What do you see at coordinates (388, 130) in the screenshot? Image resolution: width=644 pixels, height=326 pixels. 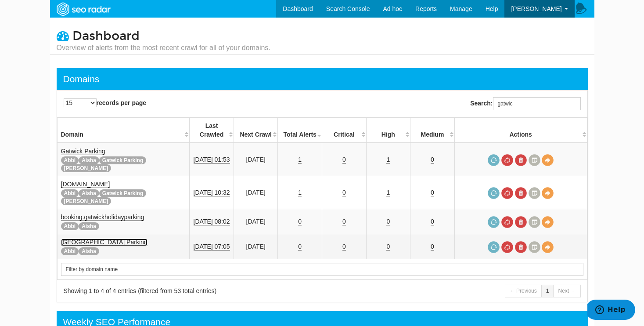 I see `th: High: activate to sort column descending` at bounding box center [388, 130].